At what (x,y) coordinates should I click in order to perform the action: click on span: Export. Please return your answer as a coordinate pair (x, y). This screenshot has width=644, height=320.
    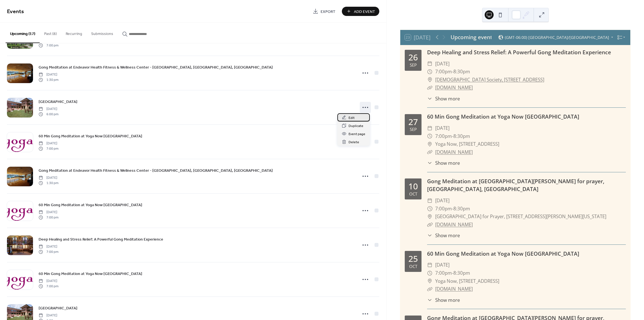
    Looking at the image, I should click on (328, 11).